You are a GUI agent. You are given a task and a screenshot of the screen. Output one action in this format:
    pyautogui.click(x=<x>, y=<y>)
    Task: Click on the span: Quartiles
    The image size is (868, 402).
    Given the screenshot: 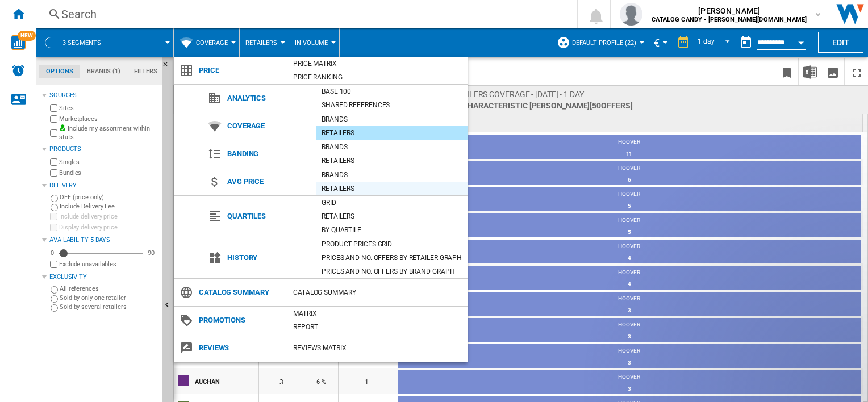 What is the action you would take?
    pyautogui.click(x=269, y=216)
    